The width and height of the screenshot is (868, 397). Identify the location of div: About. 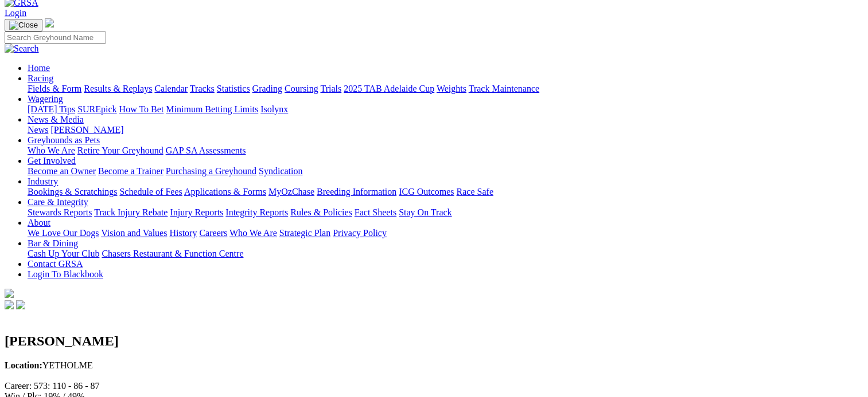
(445, 233).